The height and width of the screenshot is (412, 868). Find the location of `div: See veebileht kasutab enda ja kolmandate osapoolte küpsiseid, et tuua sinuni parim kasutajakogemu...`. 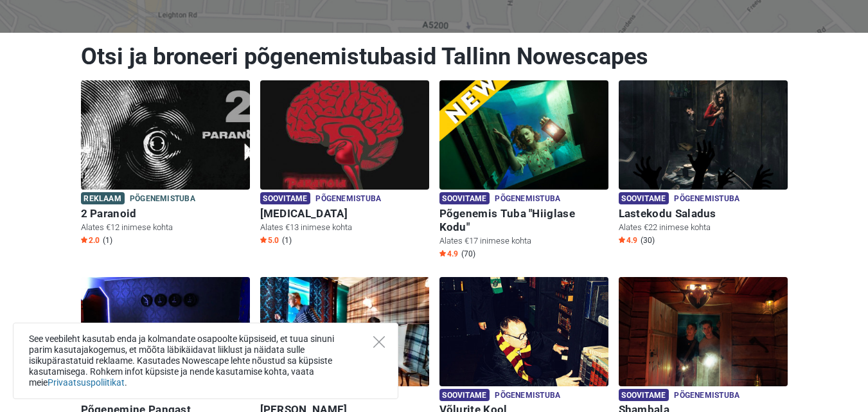

div: See veebileht kasutab enda ja kolmandate osapoolte küpsiseid, et tuua sinuni parim kasutajakogemu... is located at coordinates (205, 361).